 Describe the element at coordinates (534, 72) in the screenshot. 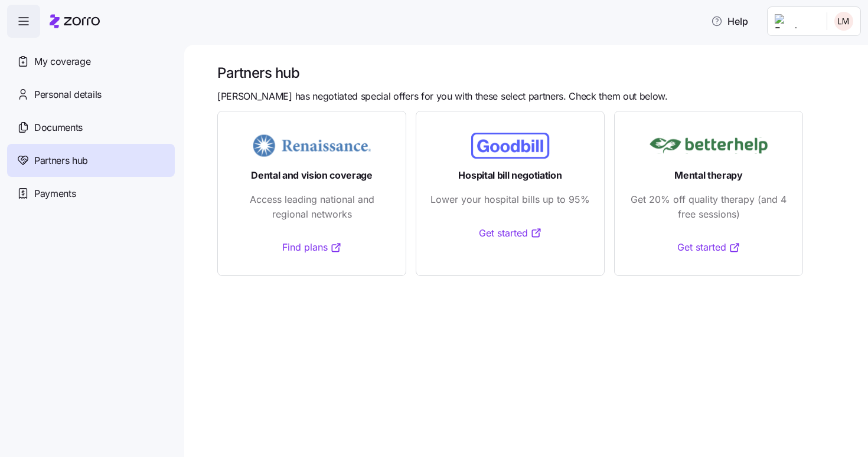

I see `h1: Partners hub` at that location.